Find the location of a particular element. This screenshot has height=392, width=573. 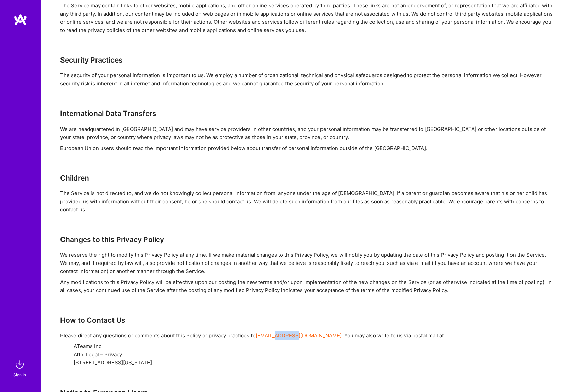

div: Sign In is located at coordinates (20, 374).